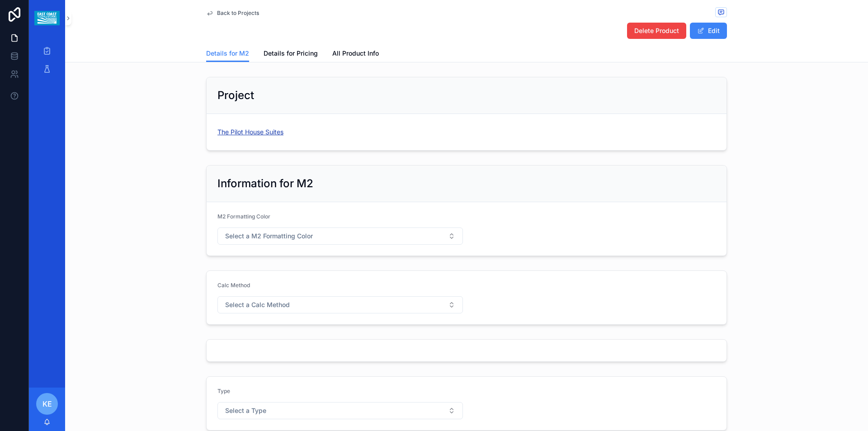  Describe the element at coordinates (245, 410) in the screenshot. I see `span: Select a Type` at that location.